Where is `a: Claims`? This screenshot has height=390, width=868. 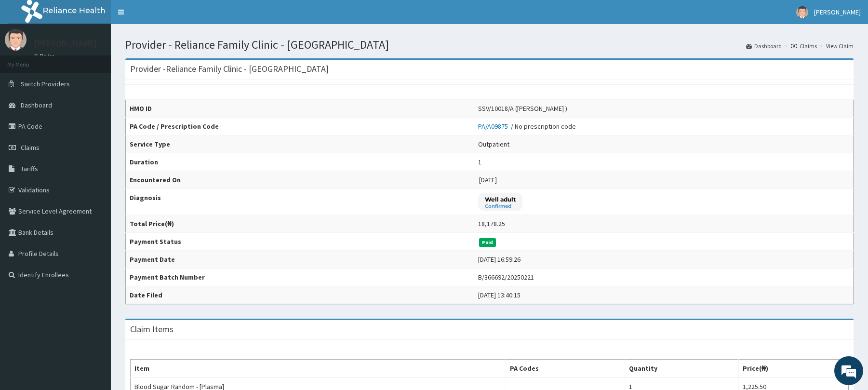
a: Claims is located at coordinates (804, 46).